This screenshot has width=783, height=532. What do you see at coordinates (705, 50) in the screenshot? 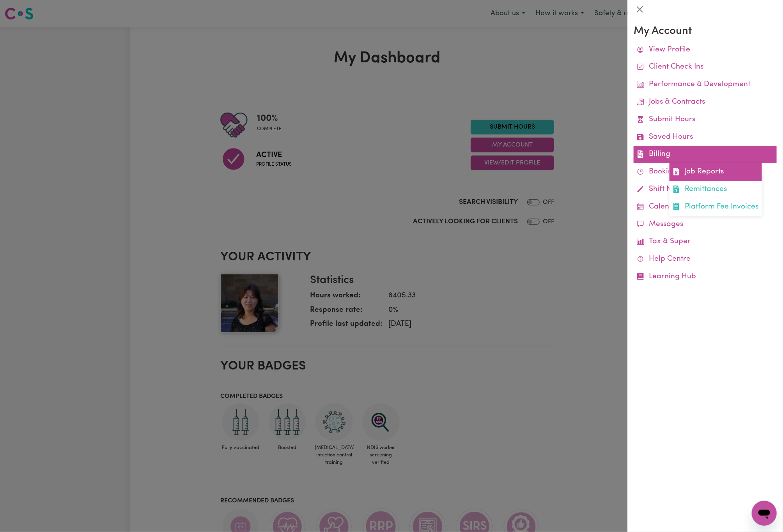
I see `a: View Profile` at bounding box center [705, 50].